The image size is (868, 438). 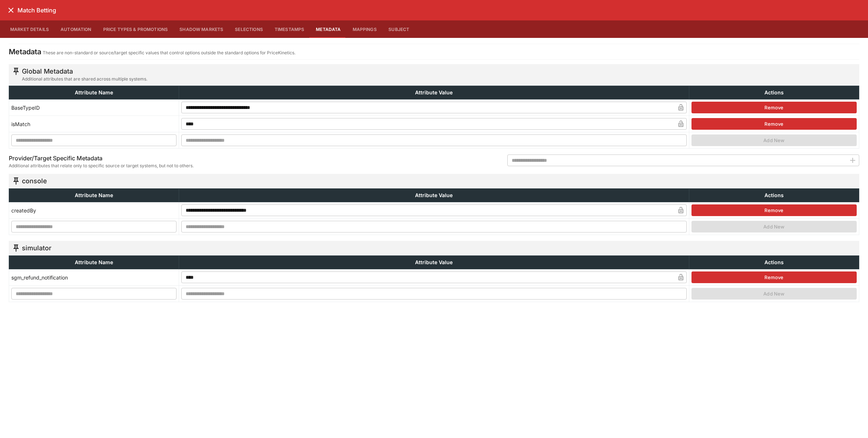 I want to click on button: Subject, so click(x=399, y=29).